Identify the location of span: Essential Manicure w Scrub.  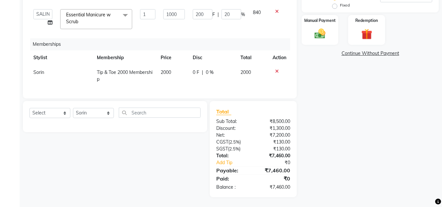
(88, 18).